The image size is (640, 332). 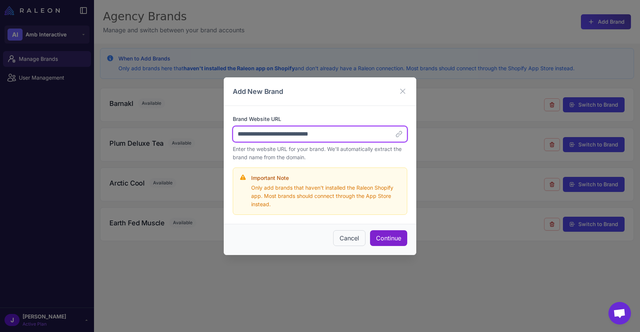 What do you see at coordinates (320, 119) in the screenshot?
I see `label: Brand Website URL` at bounding box center [320, 119].